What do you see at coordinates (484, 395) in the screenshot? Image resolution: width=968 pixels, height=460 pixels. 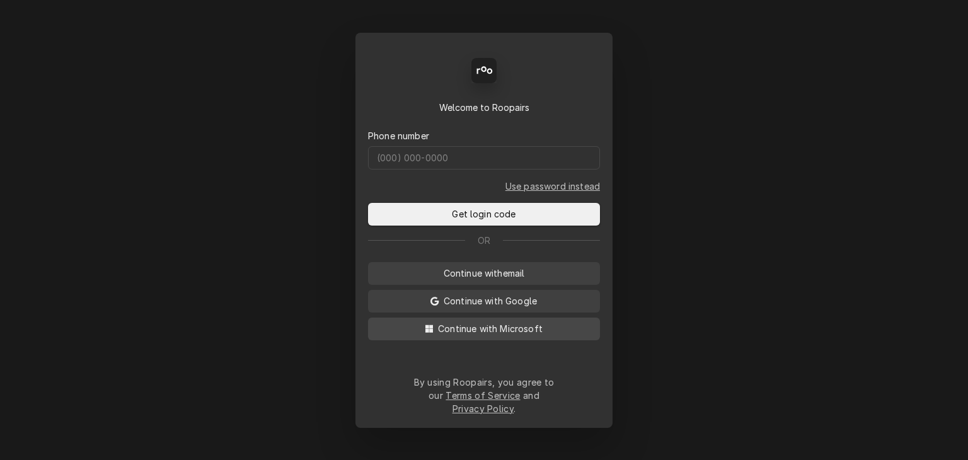 I see `div: By using Roopairs, you agree to our and .` at bounding box center [484, 395].